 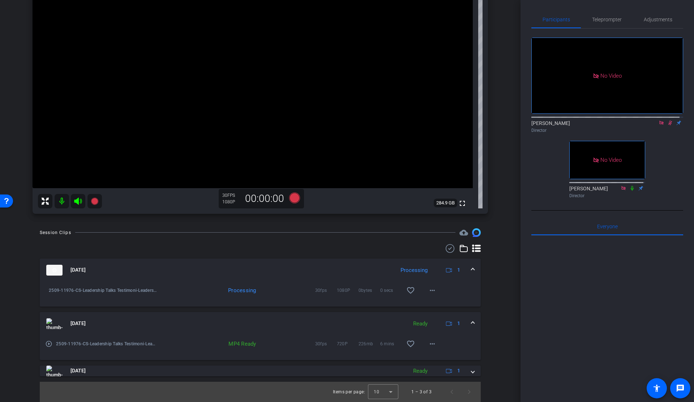 What do you see at coordinates (445, 203) in the screenshot?
I see `span: 284.9 GB` at bounding box center [445, 203].